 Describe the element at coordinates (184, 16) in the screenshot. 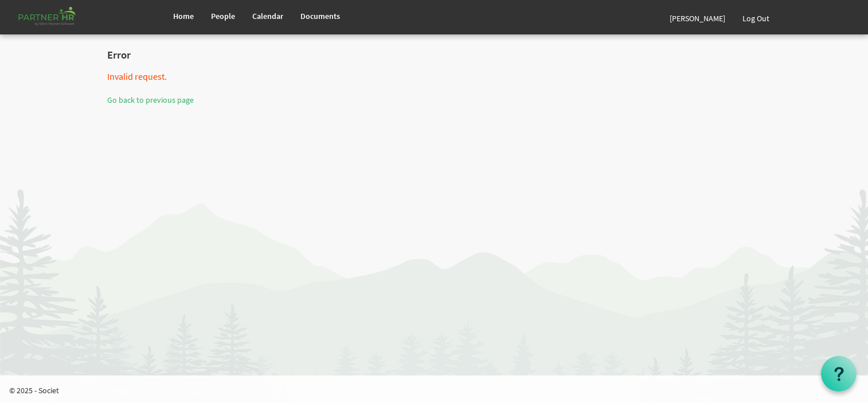

I see `span: Home` at that location.